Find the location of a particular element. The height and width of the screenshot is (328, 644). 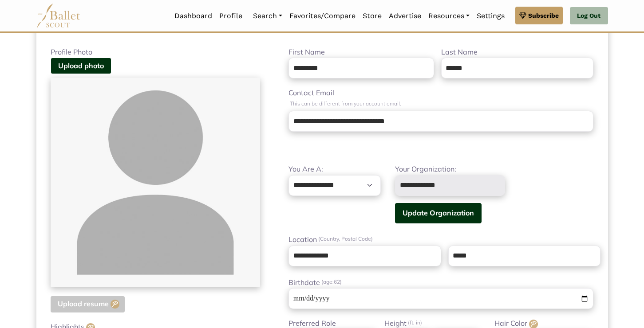

a: Store is located at coordinates (372, 16).